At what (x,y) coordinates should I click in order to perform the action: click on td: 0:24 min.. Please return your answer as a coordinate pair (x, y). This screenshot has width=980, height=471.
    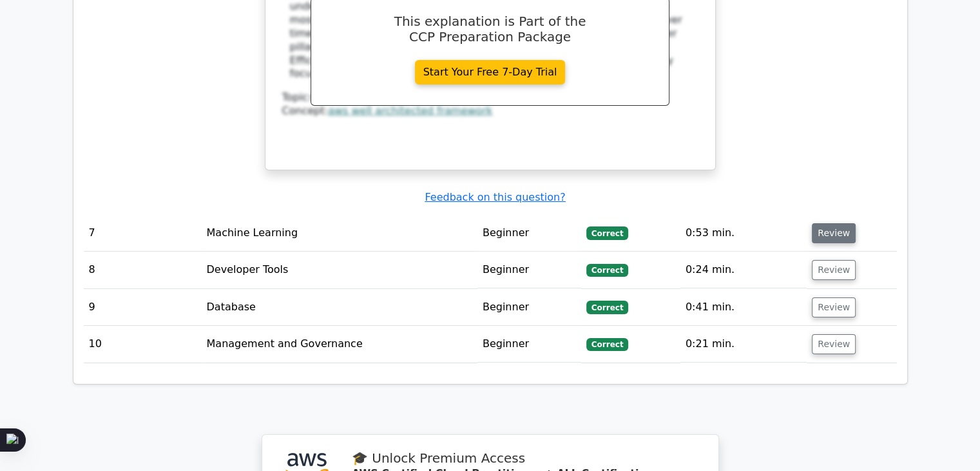
    Looking at the image, I should click on (744, 270).